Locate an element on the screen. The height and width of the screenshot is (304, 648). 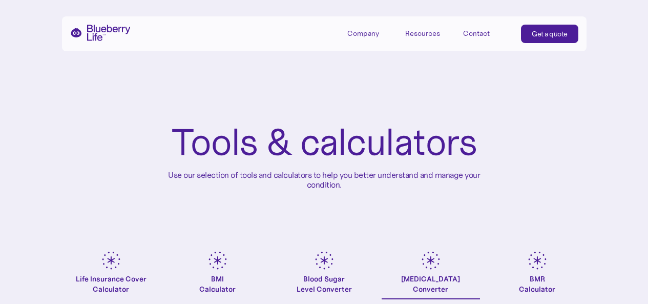
a: BMICalculator is located at coordinates (218, 275).